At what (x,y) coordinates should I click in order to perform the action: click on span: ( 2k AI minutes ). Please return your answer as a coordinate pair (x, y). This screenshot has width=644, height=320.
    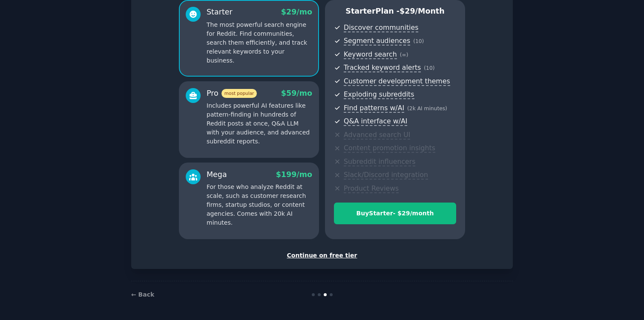
    Looking at the image, I should click on (427, 109).